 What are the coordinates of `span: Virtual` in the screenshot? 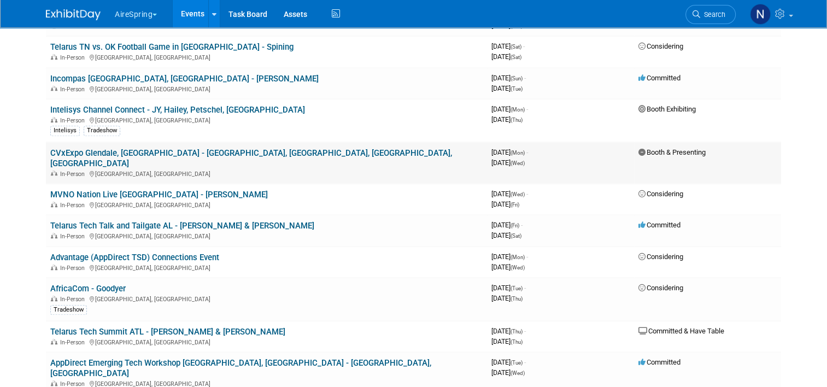 It's located at (70, 26).